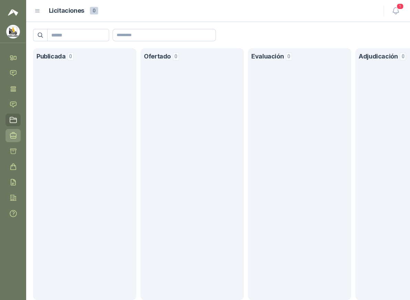 The image size is (410, 300). What do you see at coordinates (13, 32) in the screenshot?
I see `img: Company Logo` at bounding box center [13, 32].